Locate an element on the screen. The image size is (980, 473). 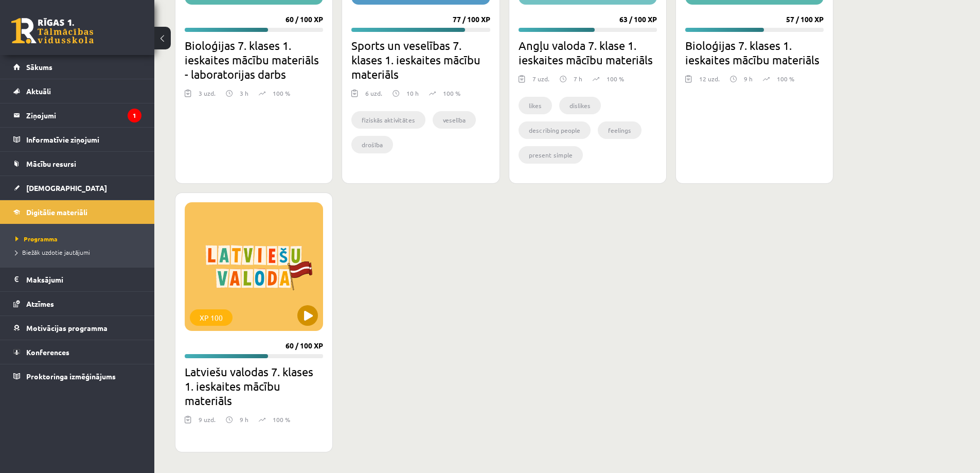
span: Atzīmes is located at coordinates (40, 304).